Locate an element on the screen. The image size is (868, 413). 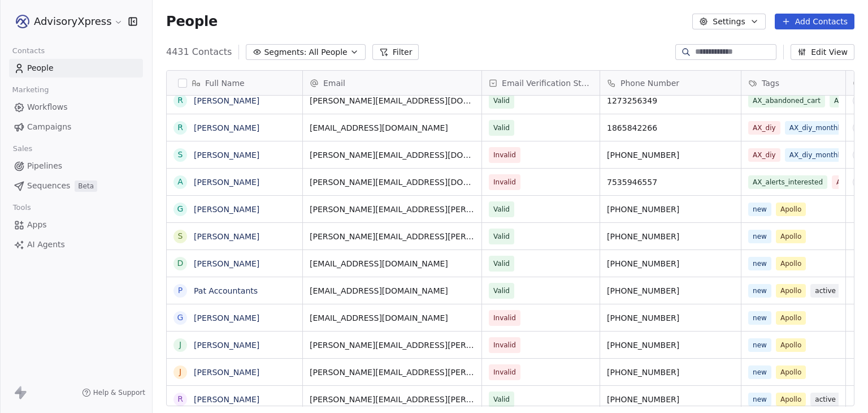
span: Apps is located at coordinates (37, 224).